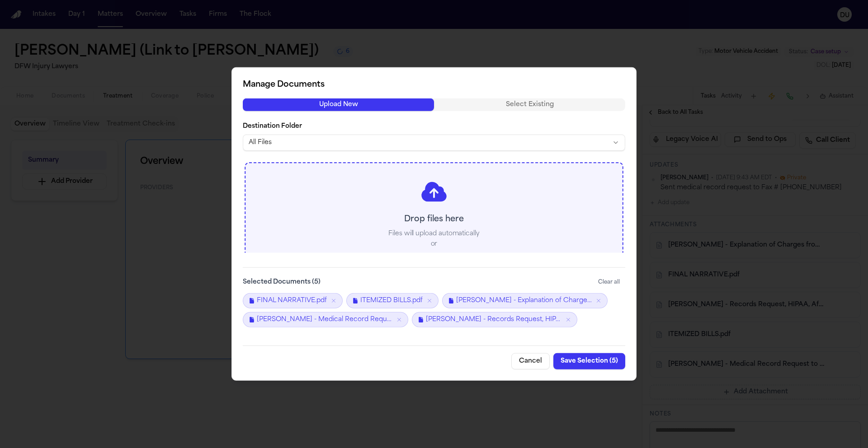 Image resolution: width=868 pixels, height=448 pixels. I want to click on button: Select Existing, so click(530, 105).